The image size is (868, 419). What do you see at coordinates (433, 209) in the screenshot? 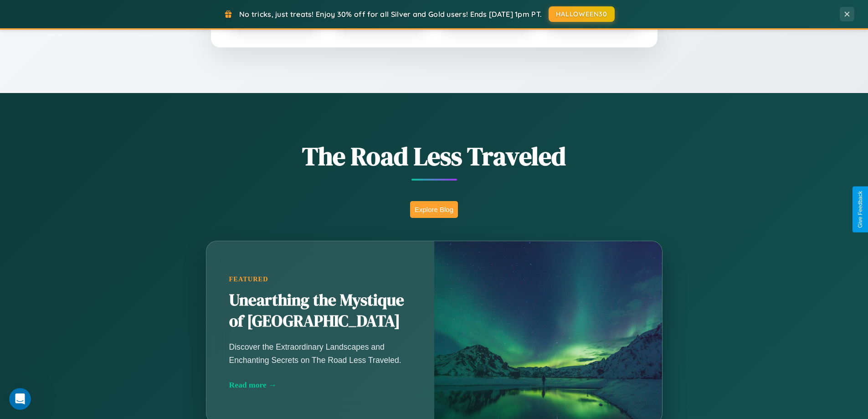
I see `button: Explore Blog` at bounding box center [433, 209].